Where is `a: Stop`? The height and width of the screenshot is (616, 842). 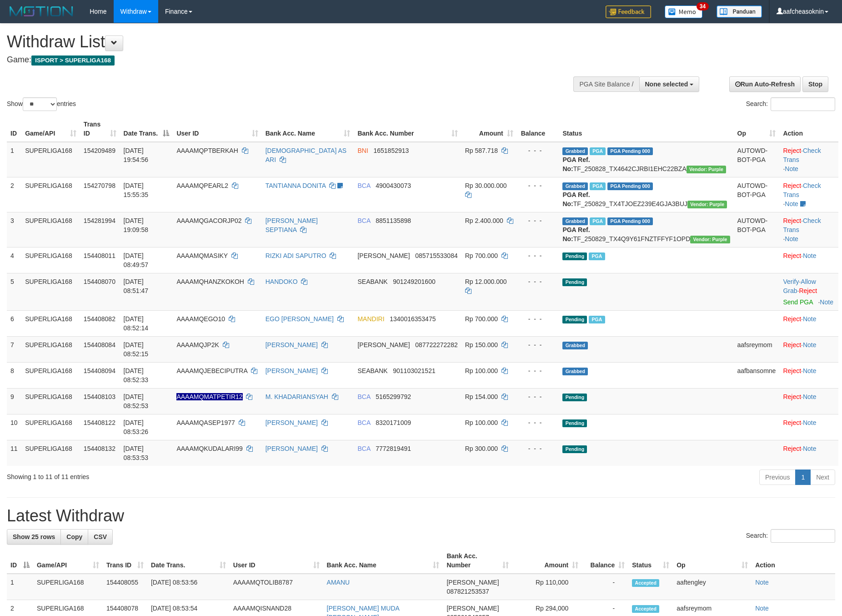
a: Stop is located at coordinates (815, 84).